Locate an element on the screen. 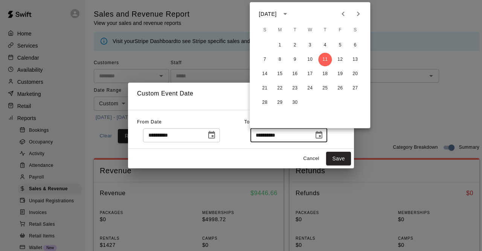 Image resolution: width=482 pixels, height=251 pixels. button: 17 is located at coordinates (310, 74).